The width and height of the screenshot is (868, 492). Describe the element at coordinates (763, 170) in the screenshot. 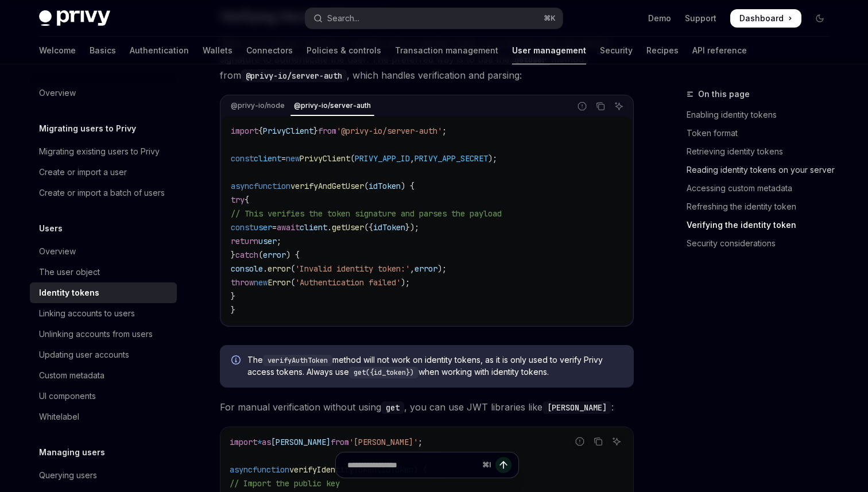

I see `a: Reading identity tokens on your server` at that location.